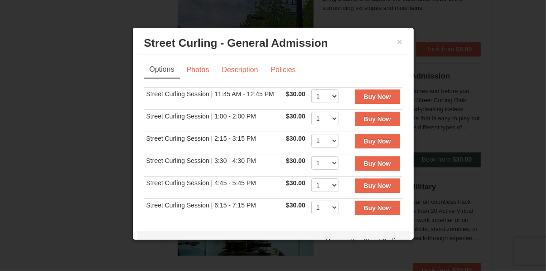 The height and width of the screenshot is (271, 546). Describe the element at coordinates (240, 70) in the screenshot. I see `a: Description` at that location.